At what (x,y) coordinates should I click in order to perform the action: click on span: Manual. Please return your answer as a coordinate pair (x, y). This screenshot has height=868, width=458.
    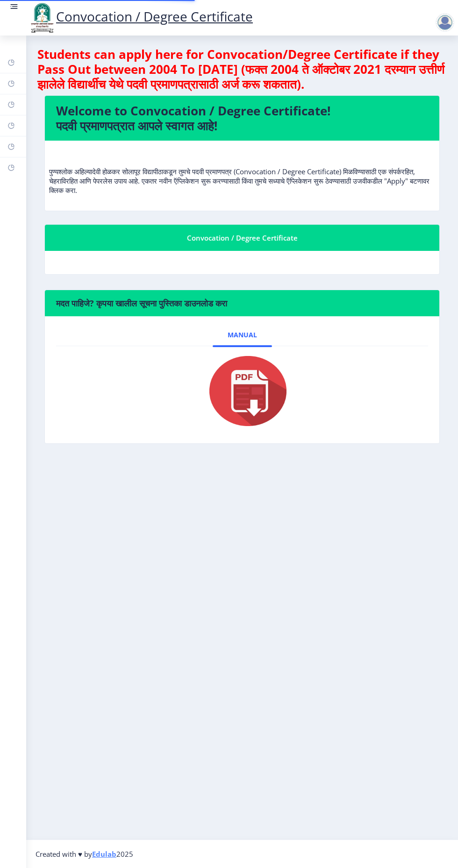
    Looking at the image, I should click on (242, 335).